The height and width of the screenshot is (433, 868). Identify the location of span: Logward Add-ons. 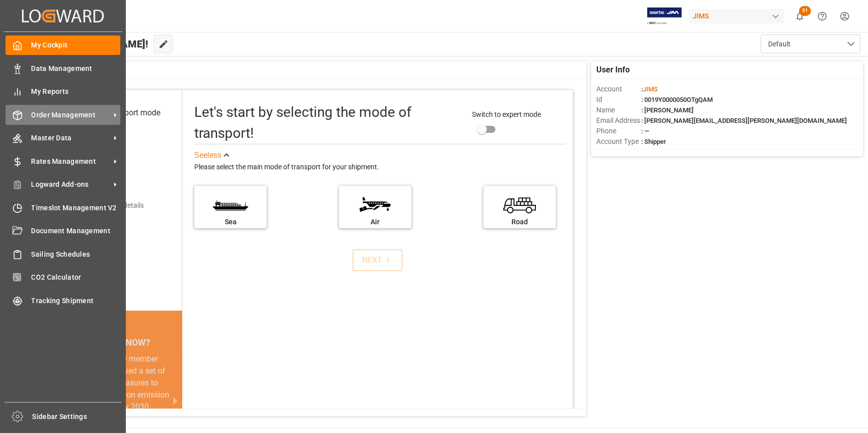
(71, 184).